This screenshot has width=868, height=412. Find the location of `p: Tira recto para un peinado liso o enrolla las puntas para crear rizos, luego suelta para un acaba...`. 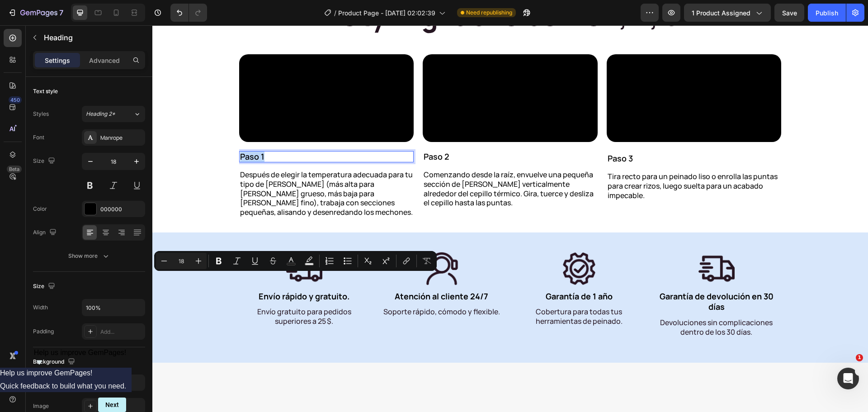

p: Tira recto para un peinado liso o enrolla las puntas para crear rizos, luego suelta para un acaba... is located at coordinates (541, 160).